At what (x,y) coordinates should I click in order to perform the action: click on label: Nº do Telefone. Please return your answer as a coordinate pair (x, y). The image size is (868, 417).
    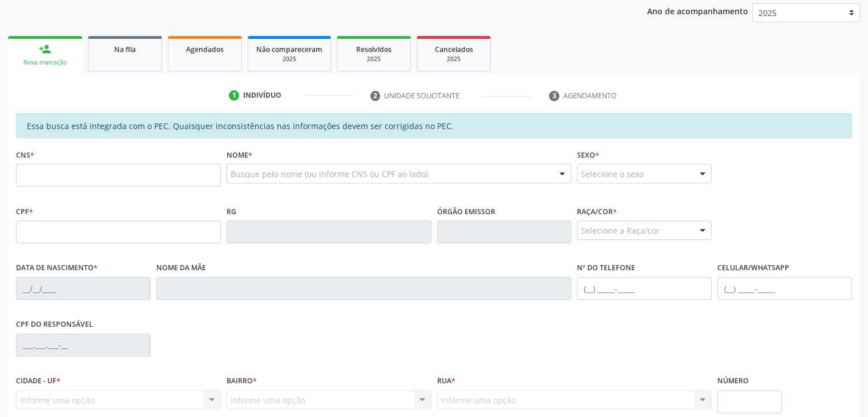
    Looking at the image, I should click on (606, 268).